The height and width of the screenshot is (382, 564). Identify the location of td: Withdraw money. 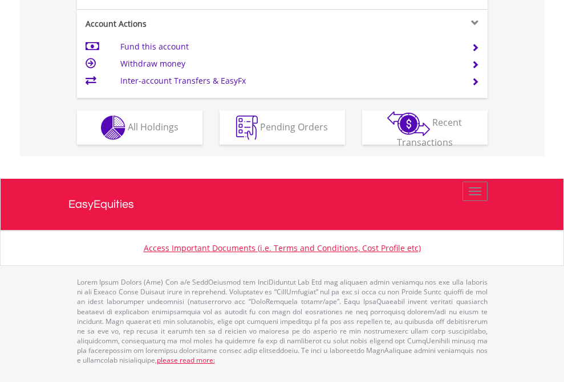
(288, 64).